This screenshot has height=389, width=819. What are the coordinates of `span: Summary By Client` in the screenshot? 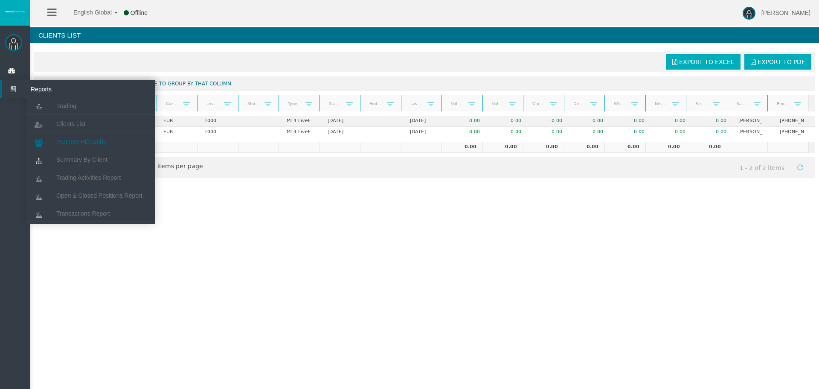 It's located at (82, 160).